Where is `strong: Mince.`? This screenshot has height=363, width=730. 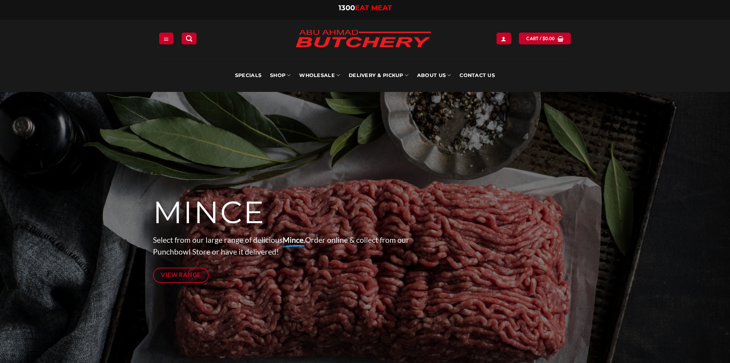
strong: Mince. is located at coordinates (294, 240).